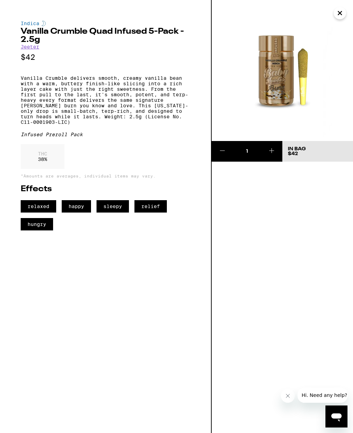  What do you see at coordinates (150, 207) in the screenshot?
I see `span: relief` at bounding box center [150, 207].